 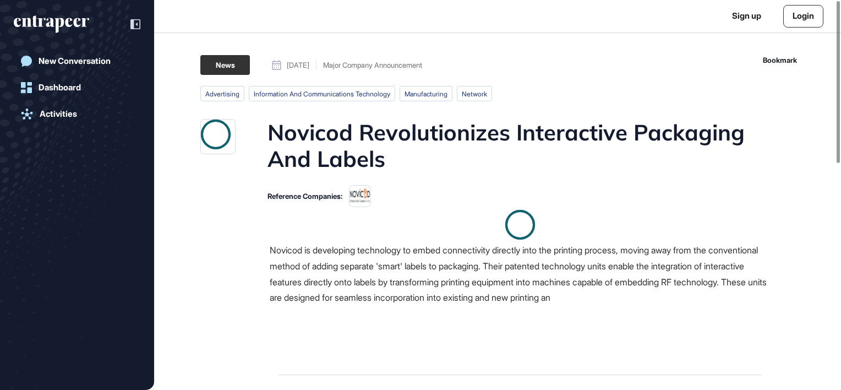 What do you see at coordinates (426, 94) in the screenshot?
I see `li: manufacturing` at bounding box center [426, 94].